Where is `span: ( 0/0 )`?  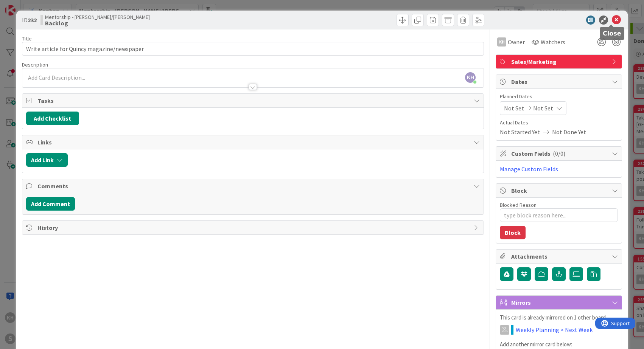
span: ( 0/0 ) is located at coordinates (558, 153).